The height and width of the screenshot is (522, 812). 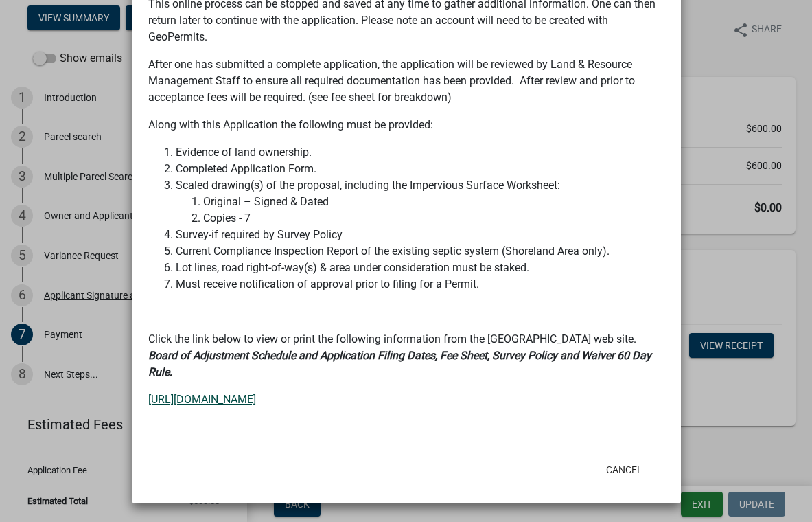 What do you see at coordinates (399, 363) in the screenshot?
I see `strong: Board of Adjustment Schedule and Application Filing Dates, Fee Sheet, Survey Policy and Waiver 60...` at bounding box center [399, 363].